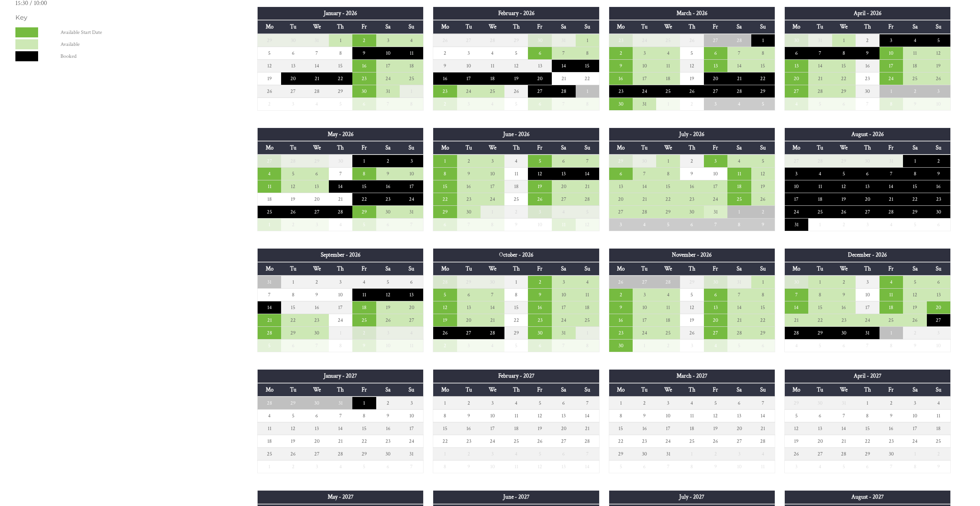 This screenshot has width=980, height=506. What do you see at coordinates (716, 78) in the screenshot?
I see `td: 20` at bounding box center [716, 78].